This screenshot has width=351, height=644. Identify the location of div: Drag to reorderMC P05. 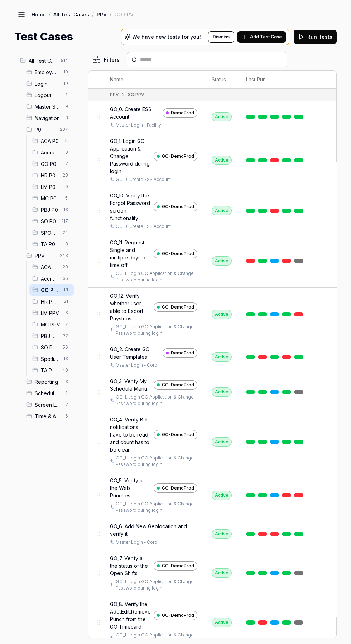
(52, 198).